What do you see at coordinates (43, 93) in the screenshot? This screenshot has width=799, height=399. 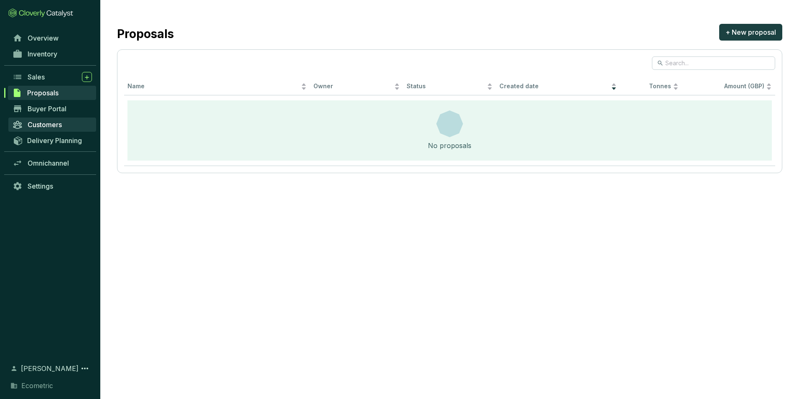 I see `span: Proposals` at bounding box center [43, 93].